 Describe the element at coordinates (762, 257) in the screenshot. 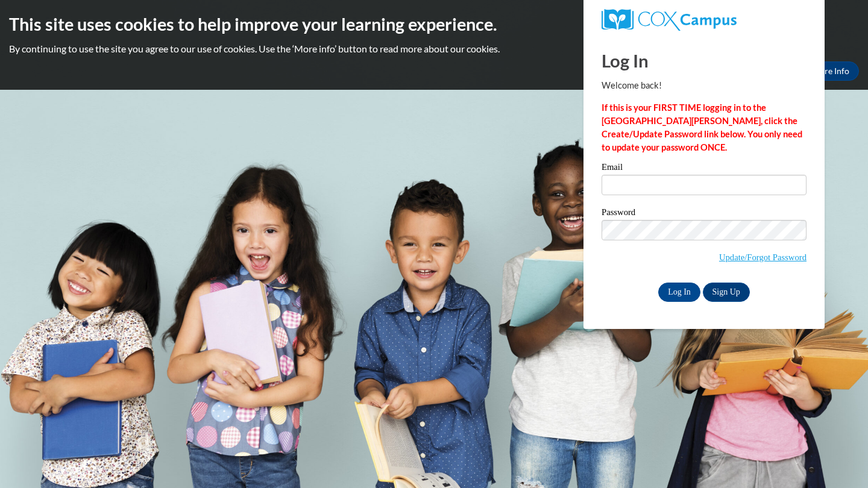

I see `a: Update/Forgot Password` at that location.